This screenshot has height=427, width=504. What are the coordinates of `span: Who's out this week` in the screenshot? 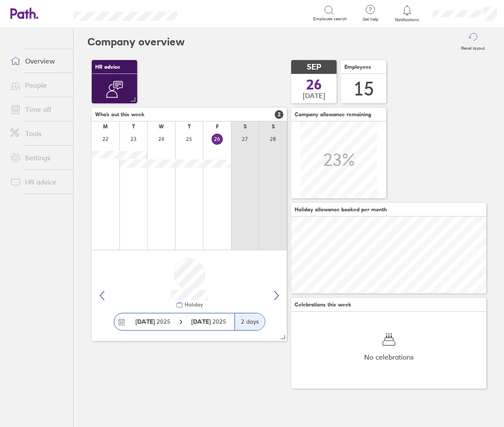 It's located at (119, 115).